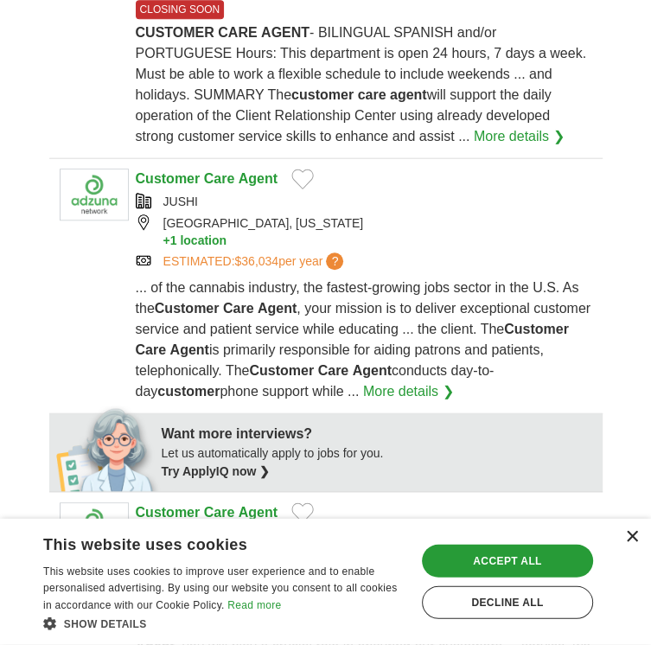 Image resolution: width=651 pixels, height=645 pixels. What do you see at coordinates (94, 529) in the screenshot?
I see `img: Company logo` at bounding box center [94, 529].